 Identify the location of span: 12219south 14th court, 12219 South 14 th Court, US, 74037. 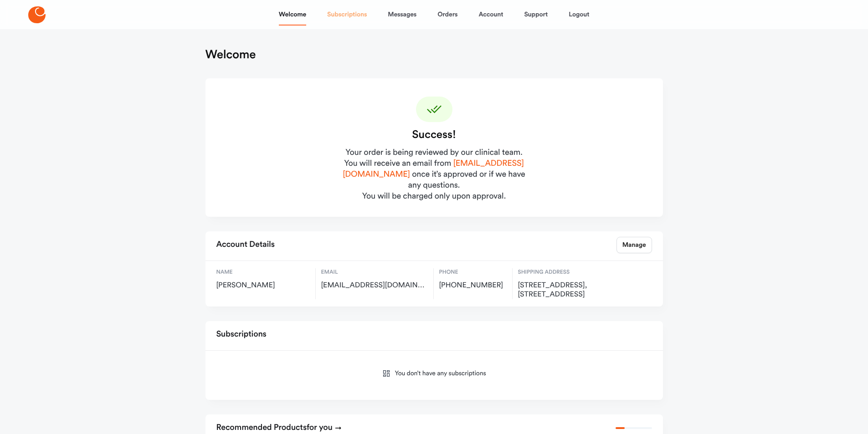
(567, 290).